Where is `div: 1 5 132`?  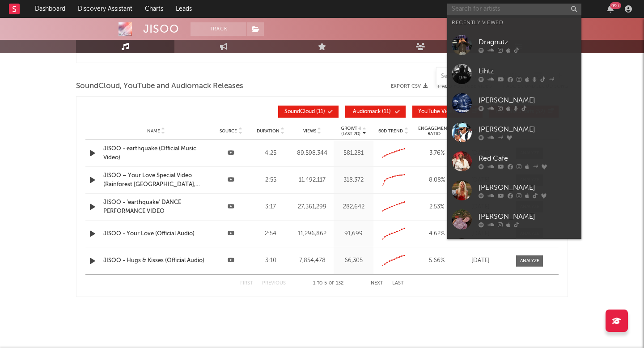 div: 1 5 132 is located at coordinates (328, 284).